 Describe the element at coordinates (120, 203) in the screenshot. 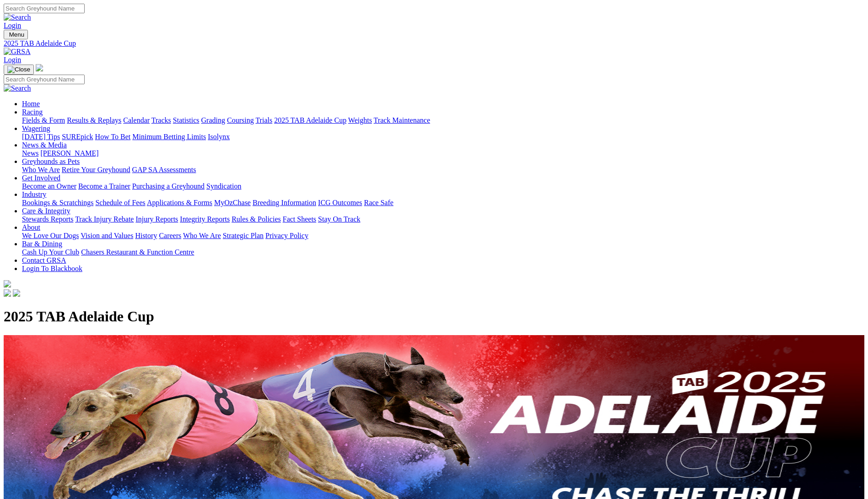

I see `a: Schedule of Fees` at that location.